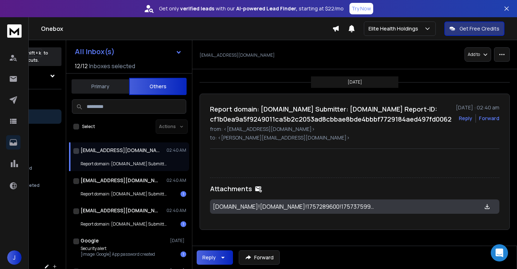 The height and width of the screenshot is (269, 517). Describe the element at coordinates (209, 258) in the screenshot. I see `div: Reply` at that location.